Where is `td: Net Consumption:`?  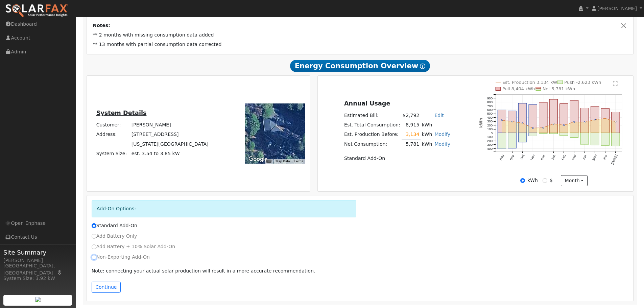
td: Net Consumption: is located at coordinates (372, 144).